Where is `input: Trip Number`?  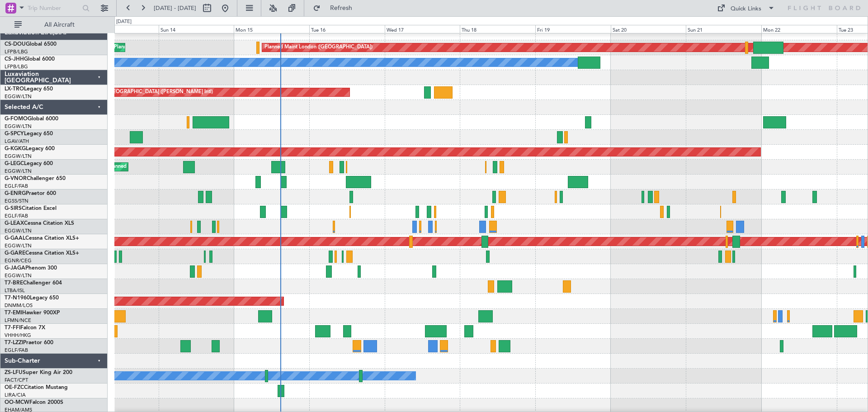 input: Trip Number is located at coordinates (53, 8).